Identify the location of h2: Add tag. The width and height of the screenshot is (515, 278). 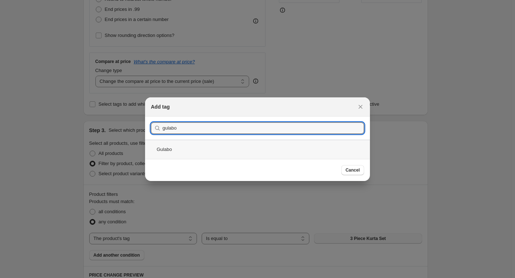
(160, 107).